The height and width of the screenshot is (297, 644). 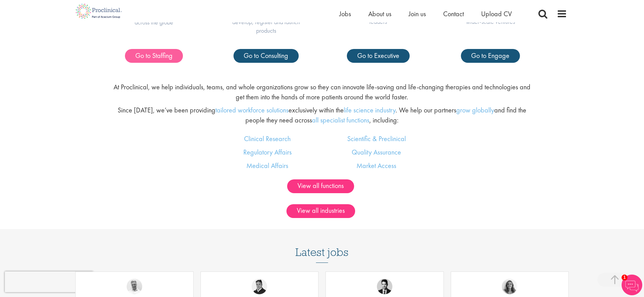 What do you see at coordinates (454, 13) in the screenshot?
I see `span: Contact` at bounding box center [454, 13].